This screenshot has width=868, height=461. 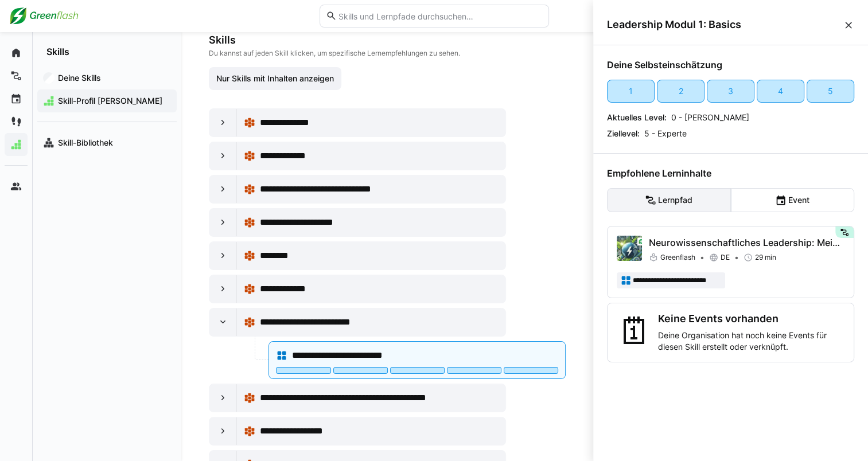 What do you see at coordinates (725, 25) in the screenshot?
I see `span: Leadership Modul 1: Basics` at bounding box center [725, 25].